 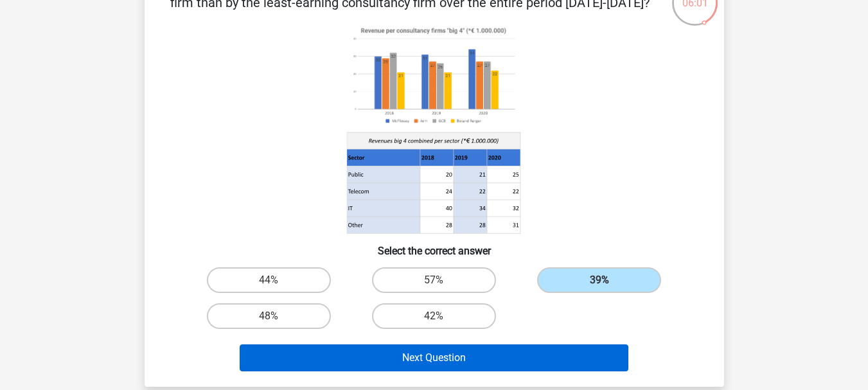 What do you see at coordinates (434, 245) in the screenshot?
I see `h6: Select the correct answer` at bounding box center [434, 245].